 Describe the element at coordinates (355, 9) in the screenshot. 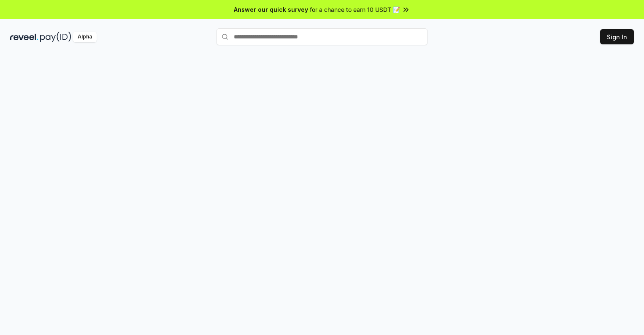

I see `span: for a chance to earn 10 USDT 📝` at that location.